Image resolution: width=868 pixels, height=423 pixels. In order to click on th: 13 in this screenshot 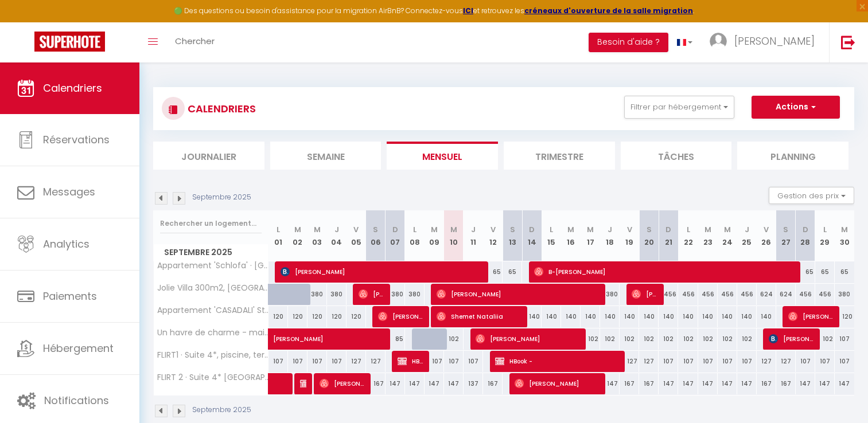, I will do `click(512, 235)`.